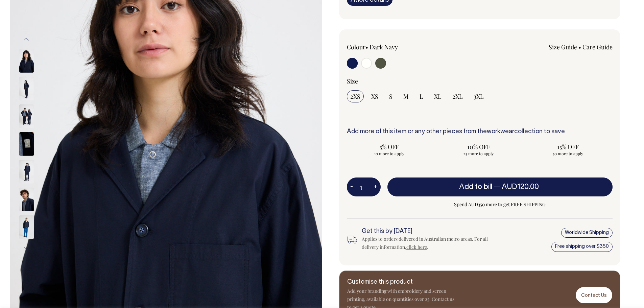 The width and height of the screenshot is (644, 308). Describe the element at coordinates (568, 147) in the screenshot. I see `span: 15% OFF` at that location.